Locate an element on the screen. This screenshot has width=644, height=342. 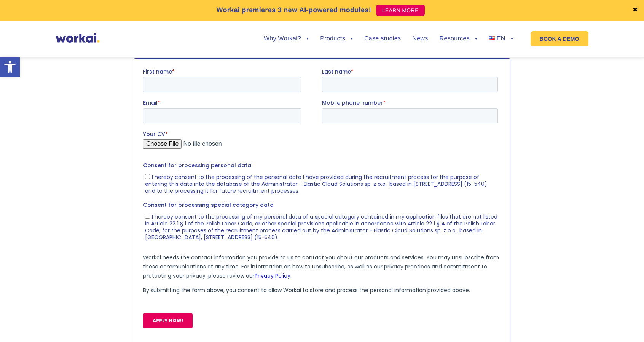
span: Mobile phone number is located at coordinates (209, 35).